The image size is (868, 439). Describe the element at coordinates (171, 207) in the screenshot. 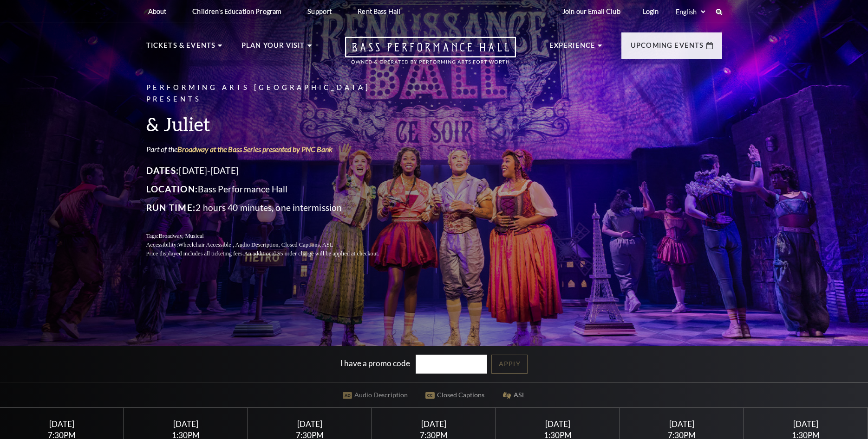

I see `span: Run Time:` at that location.